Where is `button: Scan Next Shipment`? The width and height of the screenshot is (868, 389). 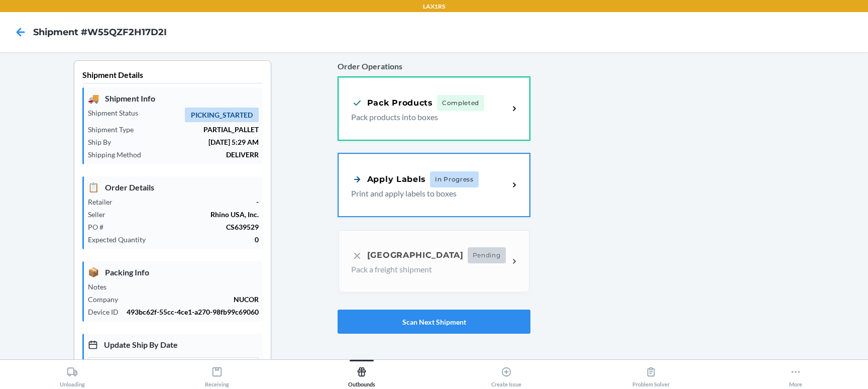
button: Scan Next Shipment is located at coordinates (434, 321).